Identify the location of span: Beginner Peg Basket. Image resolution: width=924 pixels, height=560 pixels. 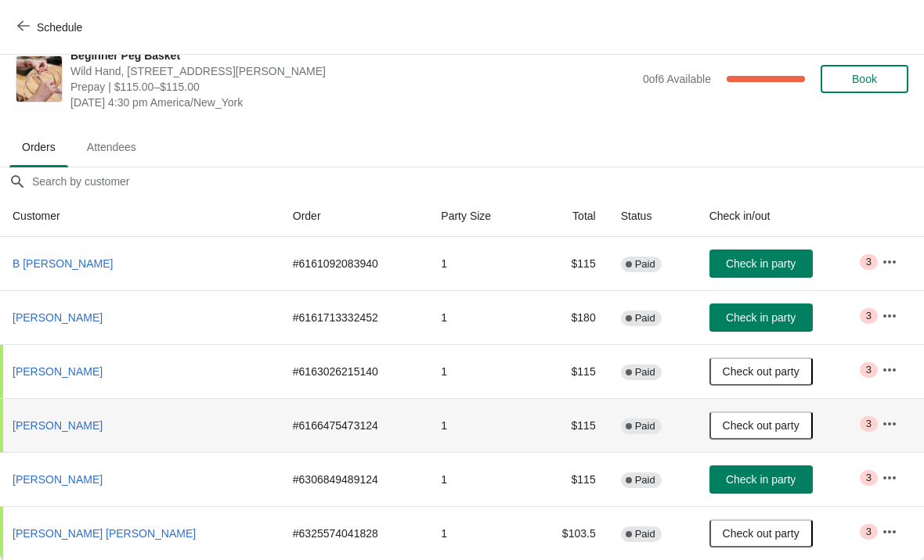
(352, 56).